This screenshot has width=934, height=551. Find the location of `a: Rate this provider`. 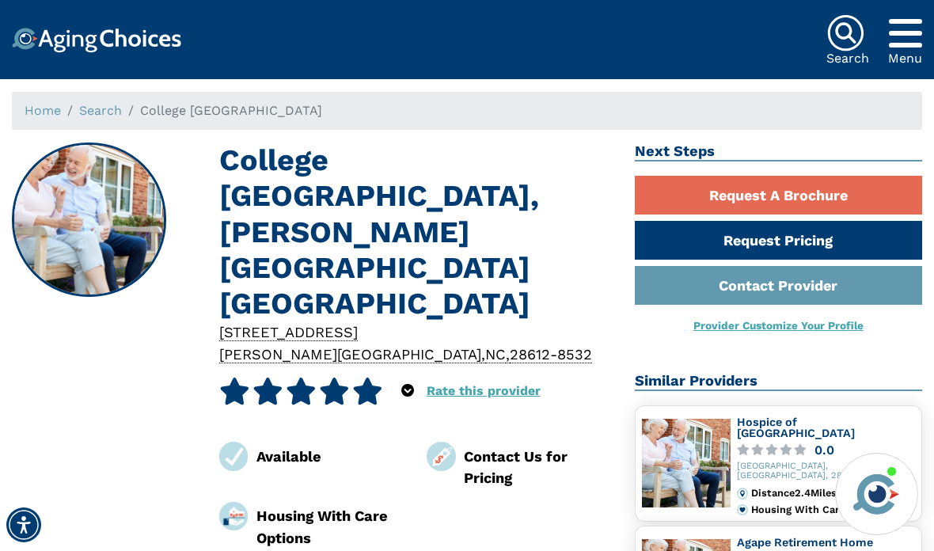

a: Rate this provider is located at coordinates (483, 390).